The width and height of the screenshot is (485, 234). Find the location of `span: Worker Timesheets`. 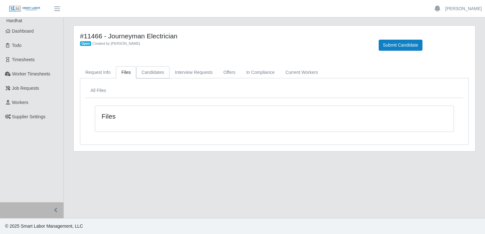

span: Worker Timesheets is located at coordinates (31, 74).